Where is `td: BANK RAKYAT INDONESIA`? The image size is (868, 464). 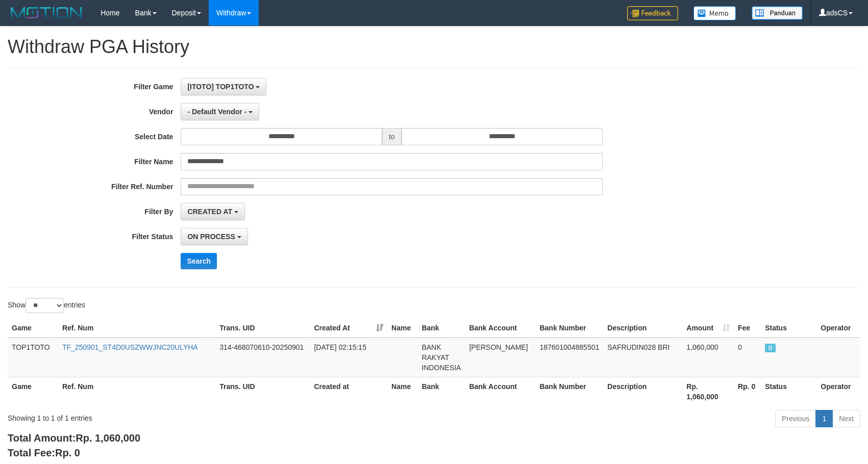 td: BANK RAKYAT INDONESIA is located at coordinates (441, 358).